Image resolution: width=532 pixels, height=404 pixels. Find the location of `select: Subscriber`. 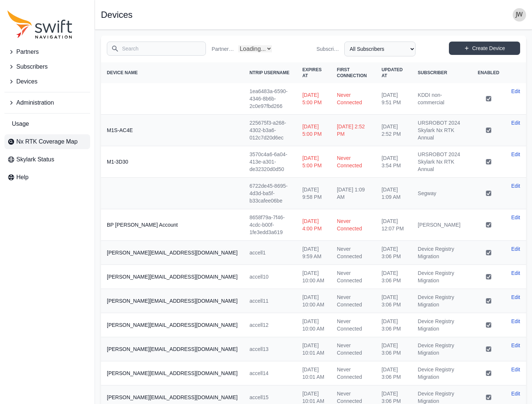

select: Subscriber is located at coordinates (380, 49).